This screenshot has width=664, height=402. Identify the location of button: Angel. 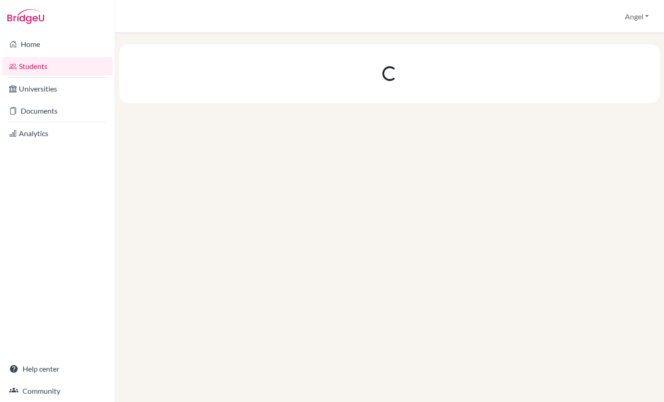
(637, 17).